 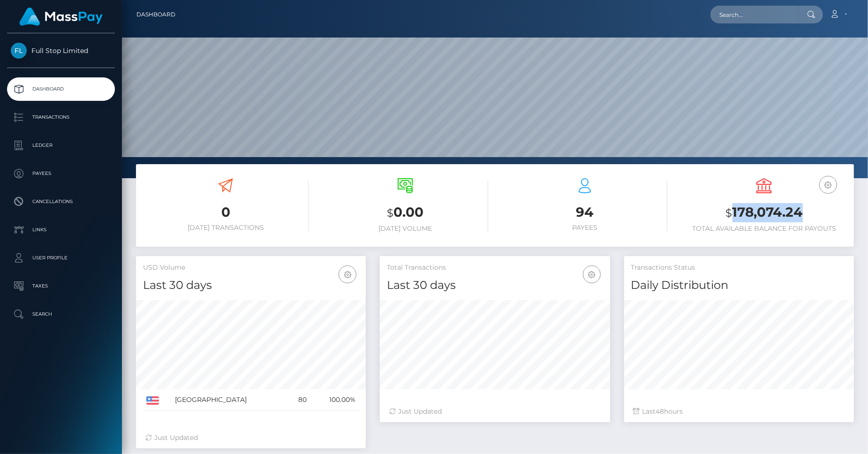 What do you see at coordinates (585, 212) in the screenshot?
I see `h3: 94` at bounding box center [585, 212].